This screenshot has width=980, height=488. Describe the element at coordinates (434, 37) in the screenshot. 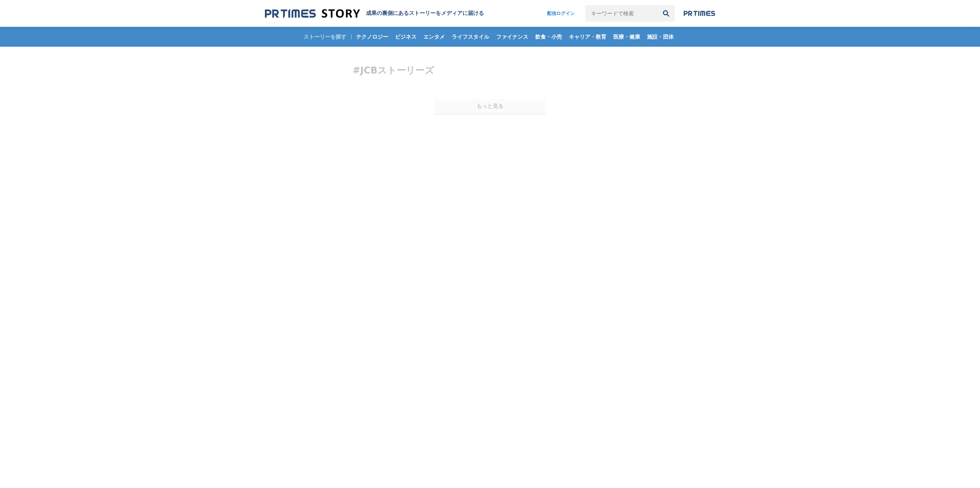

I see `a: エンタメ` at that location.